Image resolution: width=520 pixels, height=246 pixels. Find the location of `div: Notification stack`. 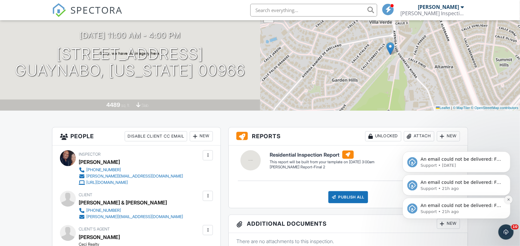

div: Notification stack is located at coordinates (63, 68).